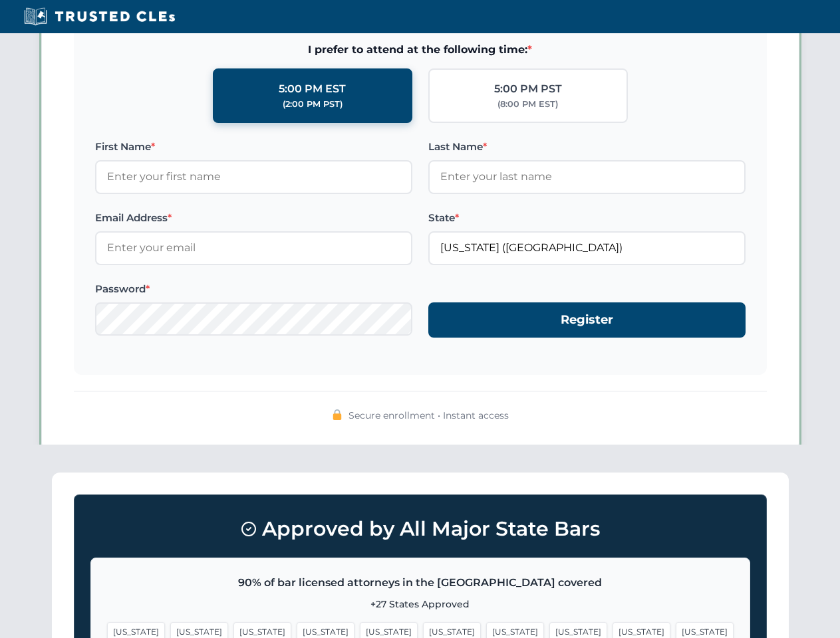 This screenshot has width=840, height=638. I want to click on span: Secure enrollment • Instant access, so click(429, 416).